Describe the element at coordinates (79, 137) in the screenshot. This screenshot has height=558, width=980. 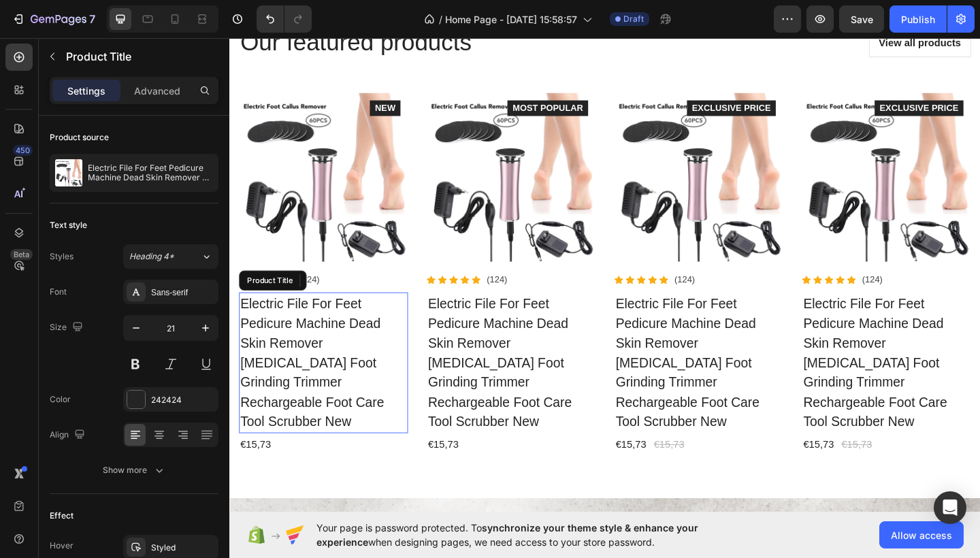
I see `div: Product source` at that location.